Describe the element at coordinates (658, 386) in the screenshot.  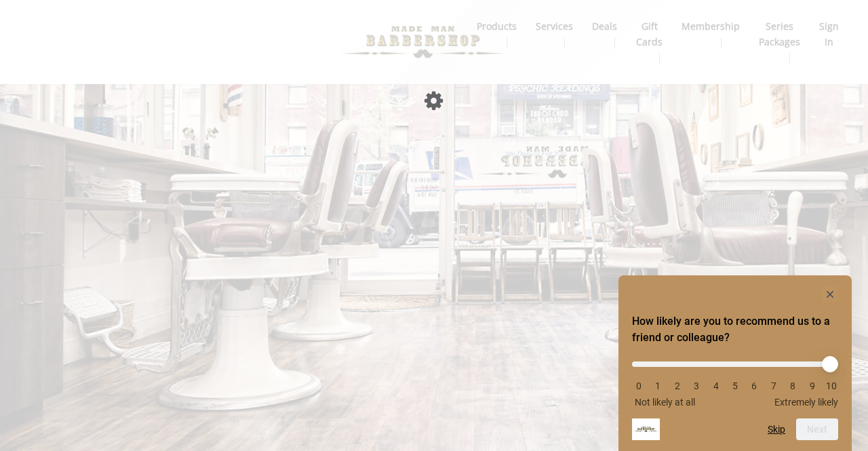
I see `li: 1` at that location.